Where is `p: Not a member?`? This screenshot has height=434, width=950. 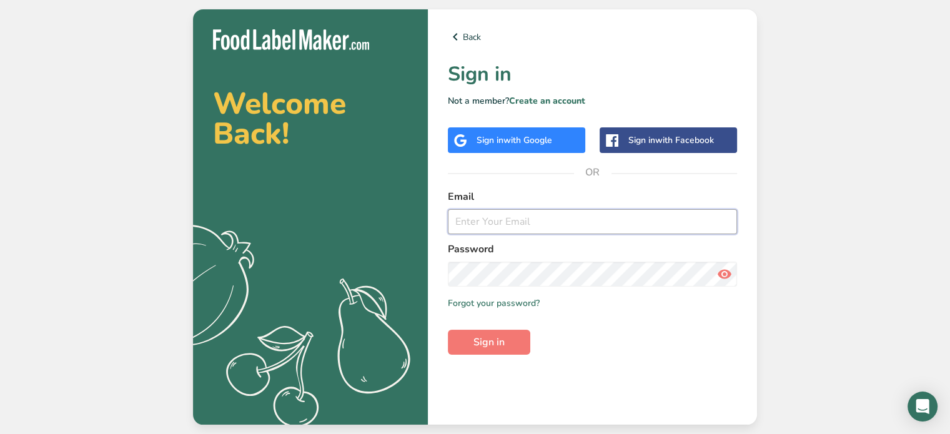 p: Not a member? is located at coordinates (592, 101).